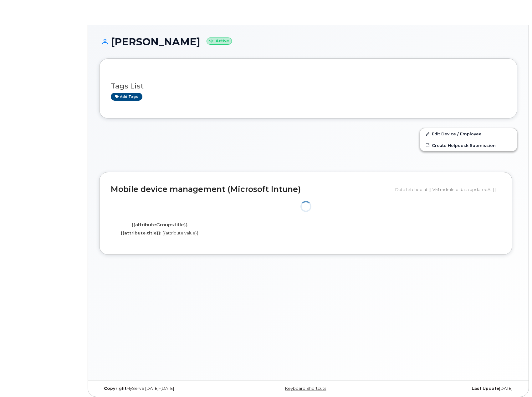 This screenshot has width=532, height=397. I want to click on a: Edit Device / Employee, so click(469, 134).